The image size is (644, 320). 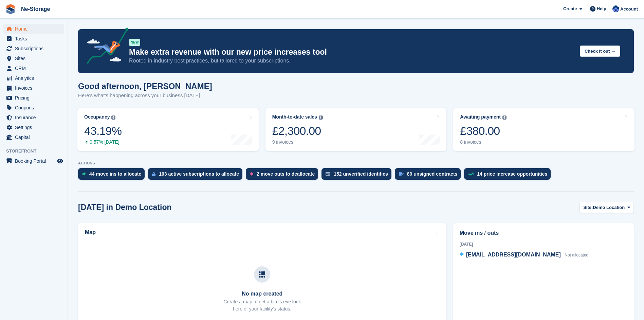 I want to click on div: Awaiting payment, so click(x=480, y=117).